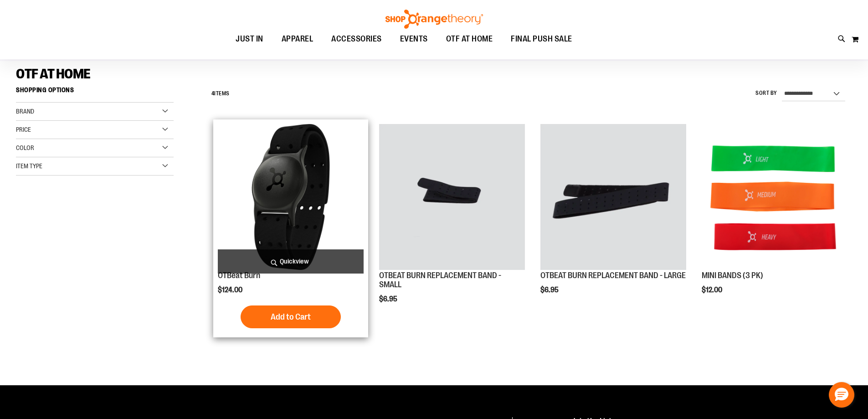  Describe the element at coordinates (291, 262) in the screenshot. I see `span: Quickview` at that location.